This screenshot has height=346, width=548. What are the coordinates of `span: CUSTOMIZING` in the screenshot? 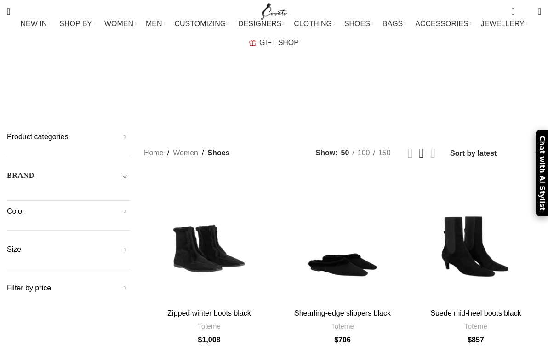 It's located at (200, 23).